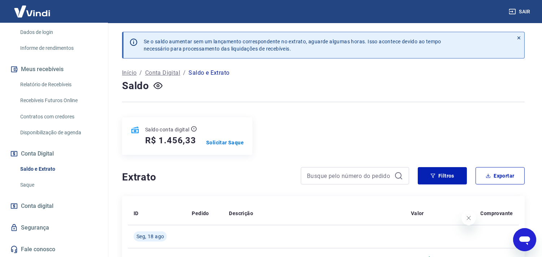  Describe the element at coordinates (33, 8) in the screenshot. I see `span: Olá! Precisa de ajuda?` at that location.